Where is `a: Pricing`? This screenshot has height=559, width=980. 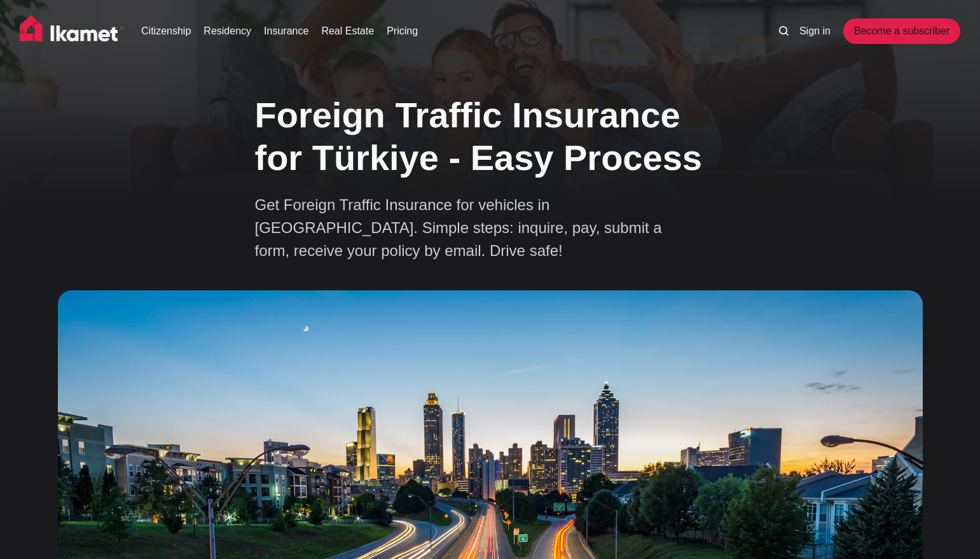 a: Pricing is located at coordinates (402, 31).